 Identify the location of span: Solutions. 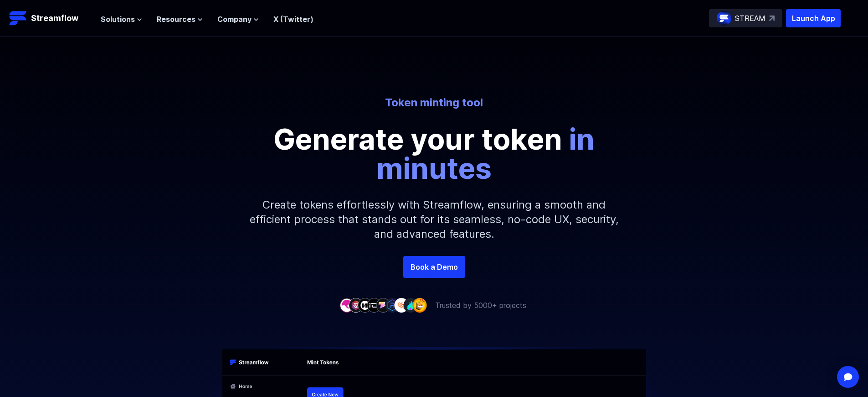
(117, 19).